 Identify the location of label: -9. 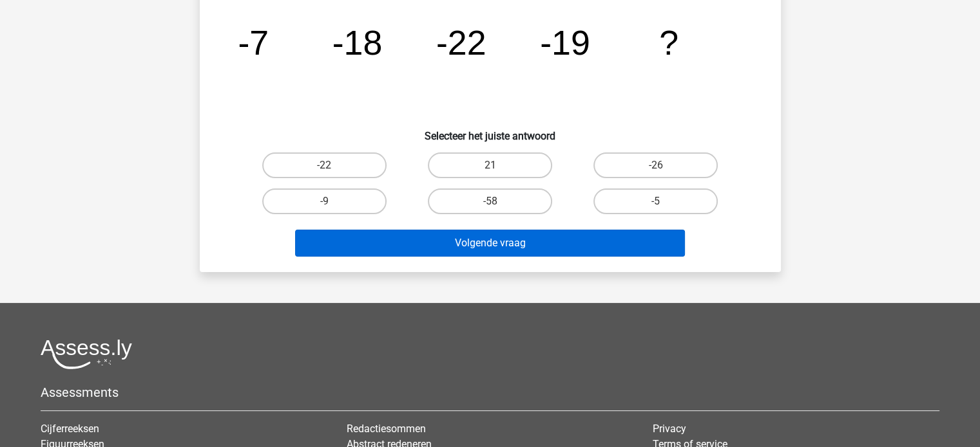
(324, 201).